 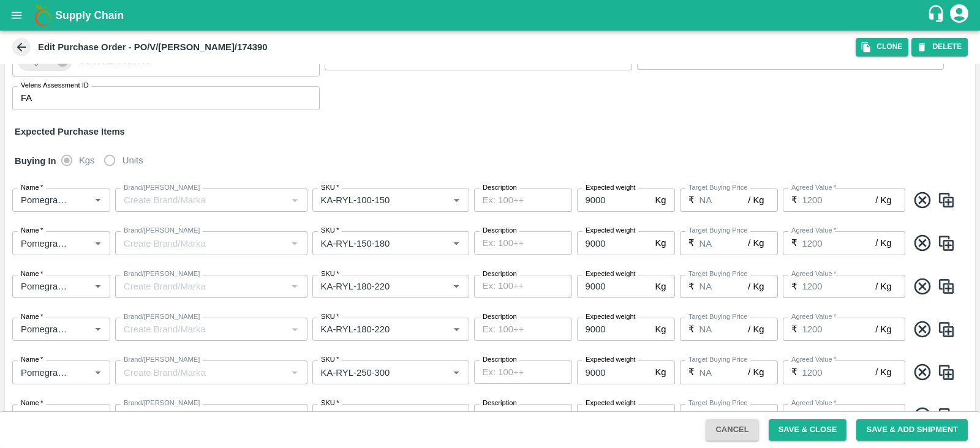 What do you see at coordinates (107, 161) in the screenshot?
I see `div: buying_in` at bounding box center [107, 161].